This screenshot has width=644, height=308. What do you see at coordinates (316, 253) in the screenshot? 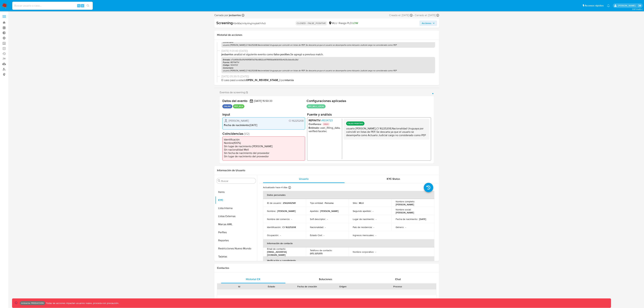
I see `p: (97) 225255` at bounding box center [316, 253].